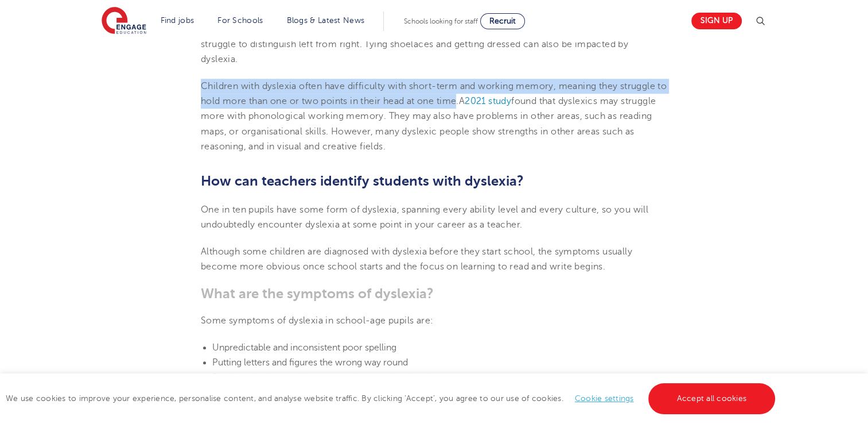  What do you see at coordinates (502, 21) in the screenshot?
I see `a: Recruit` at bounding box center [502, 21].